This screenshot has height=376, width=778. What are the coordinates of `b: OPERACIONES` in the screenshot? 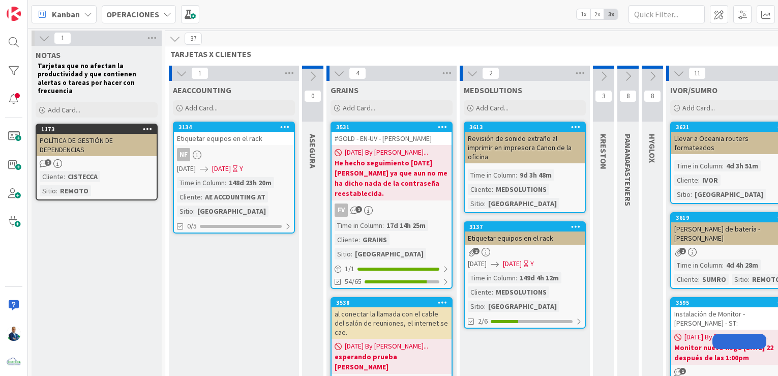 It's located at (133, 14).